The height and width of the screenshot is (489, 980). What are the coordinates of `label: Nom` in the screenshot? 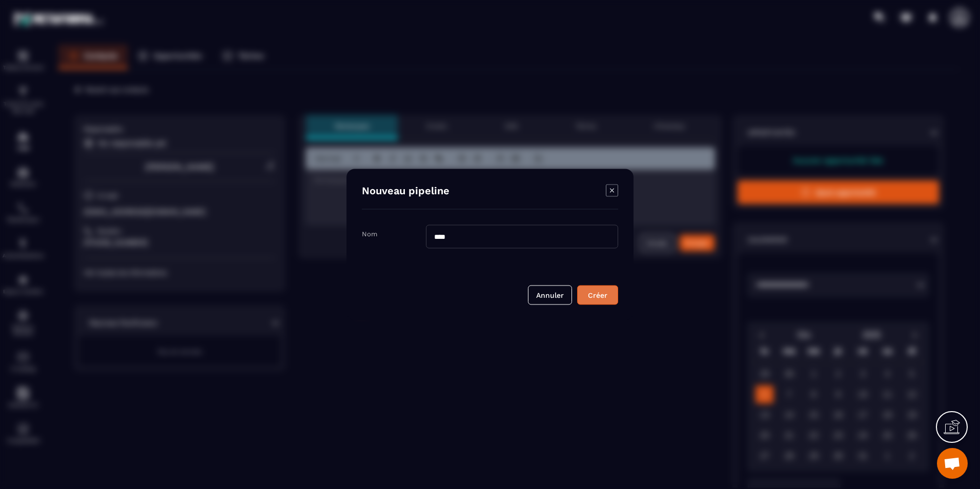 It's located at (370, 234).